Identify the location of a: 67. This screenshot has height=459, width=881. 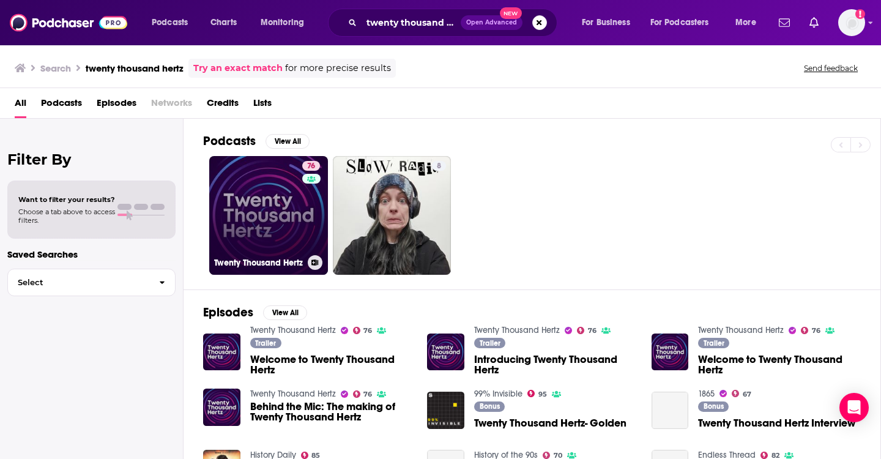
(741, 393).